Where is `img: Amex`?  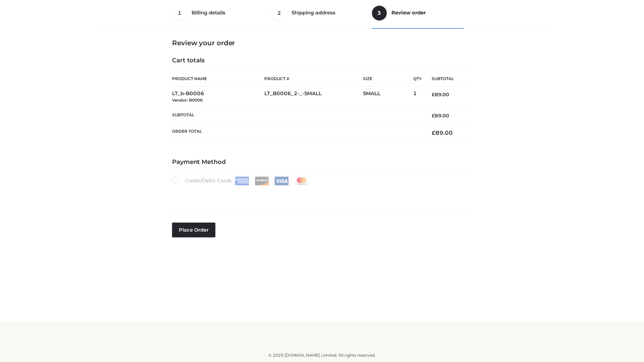
img: Amex is located at coordinates (241, 181).